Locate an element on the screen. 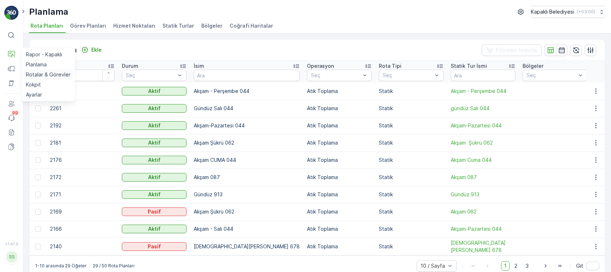  p: ⌘B is located at coordinates (20, 35).